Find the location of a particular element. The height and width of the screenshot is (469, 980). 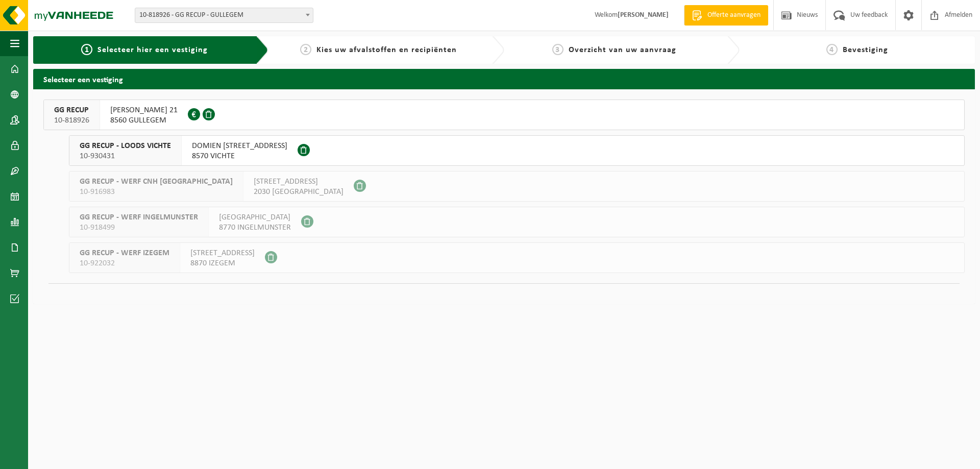

span: 10-922032 is located at coordinates (124, 263).